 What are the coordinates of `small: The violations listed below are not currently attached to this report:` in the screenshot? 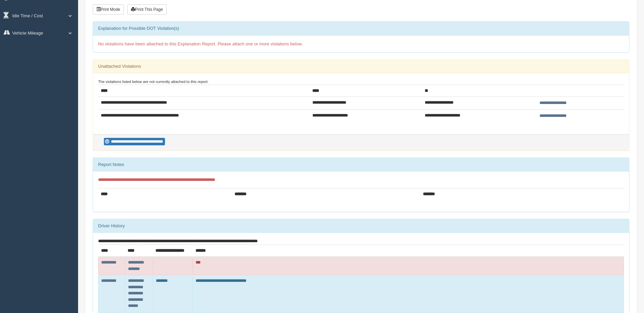 It's located at (153, 81).